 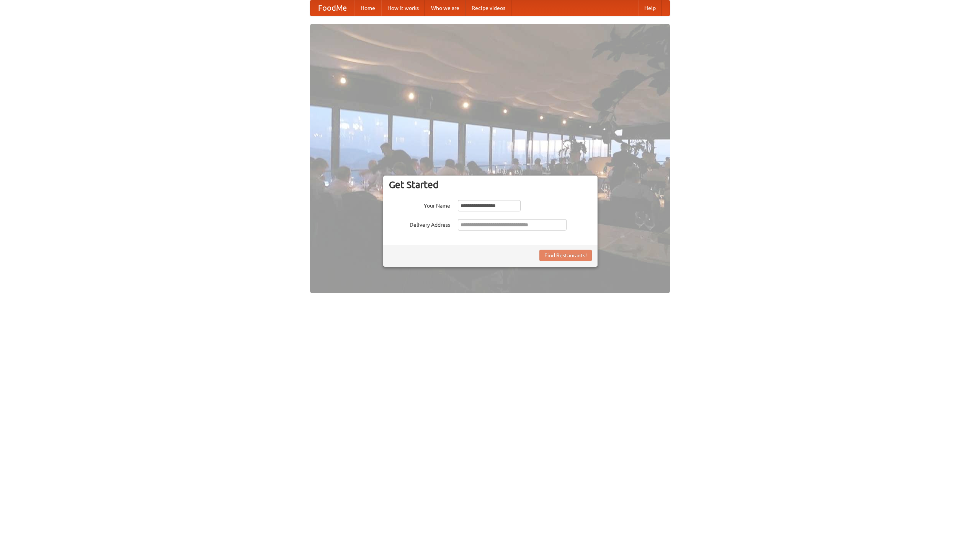 What do you see at coordinates (332, 8) in the screenshot?
I see `a: FoodMe` at bounding box center [332, 8].